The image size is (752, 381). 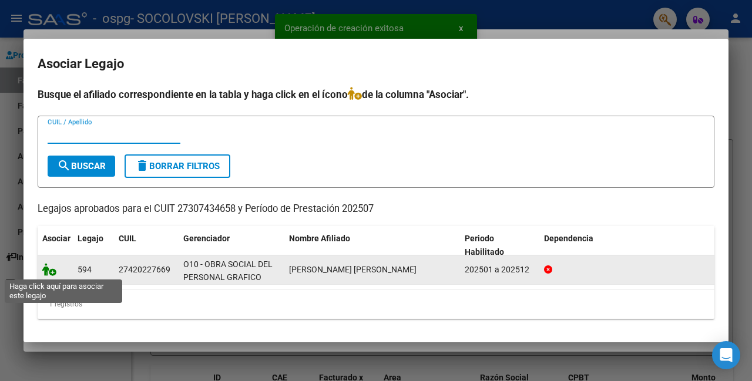 I want to click on div: 202501 a 202512, so click(x=499, y=270).